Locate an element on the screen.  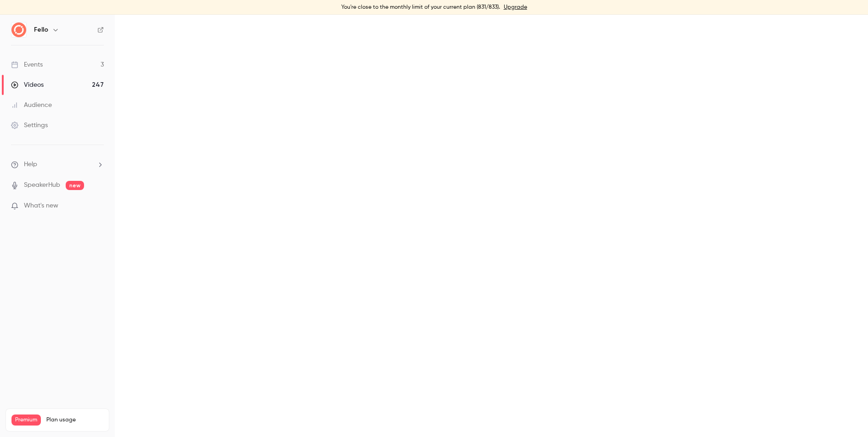
div: Videos is located at coordinates (27, 85).